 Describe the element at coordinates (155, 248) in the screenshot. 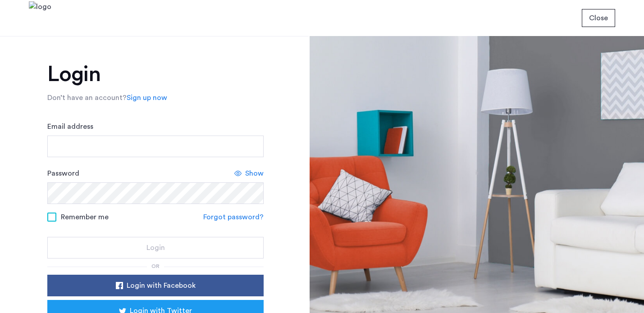

I see `span: Login` at that location.